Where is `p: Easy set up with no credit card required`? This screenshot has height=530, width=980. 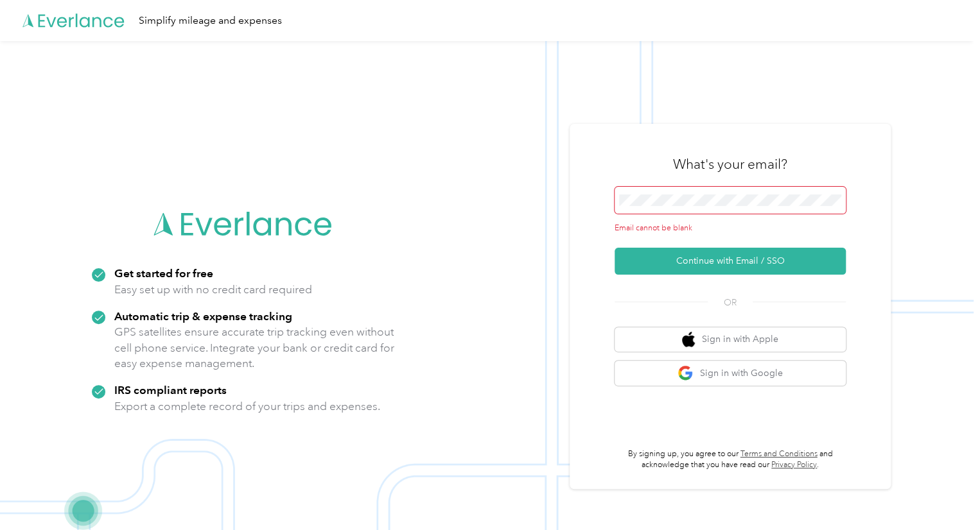 p: Easy set up with no credit card required is located at coordinates (214, 289).